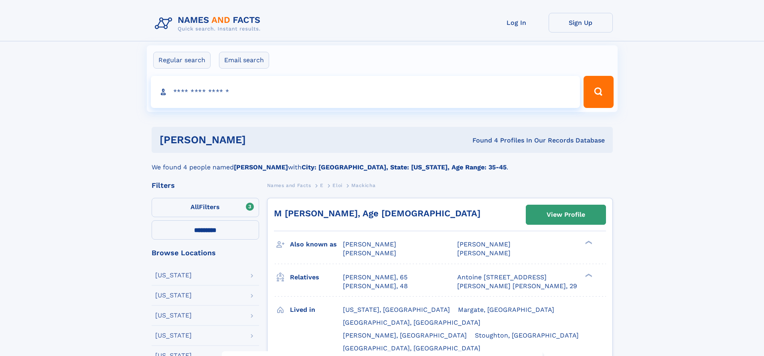 The width and height of the screenshot is (764, 356). Describe the element at coordinates (205, 185) in the screenshot. I see `div: Filters` at that location.